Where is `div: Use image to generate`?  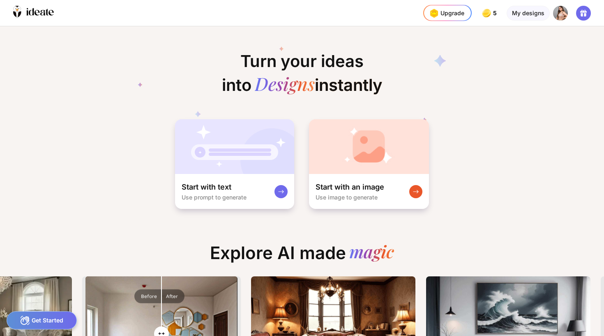
div: Use image to generate is located at coordinates (346, 197).